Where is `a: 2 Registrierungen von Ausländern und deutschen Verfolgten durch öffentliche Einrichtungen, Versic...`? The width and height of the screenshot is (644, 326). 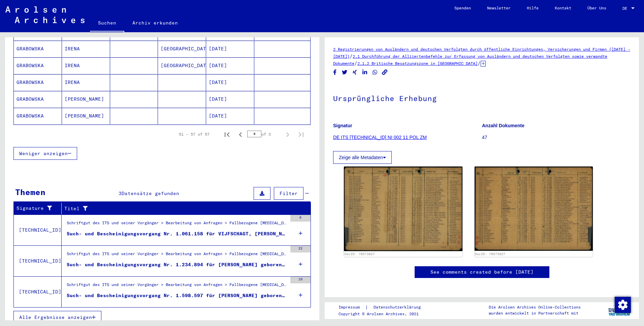
a: 2 Registrierungen von Ausländern und deutschen Verfolgten durch öffentliche Einrichtungen, Versic... is located at coordinates (481, 52).